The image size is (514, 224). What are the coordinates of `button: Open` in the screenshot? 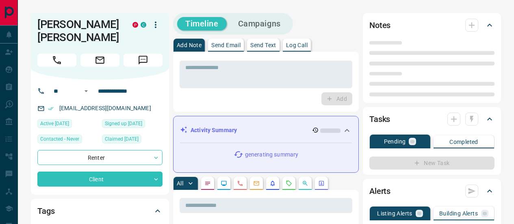 It's located at (86, 91).